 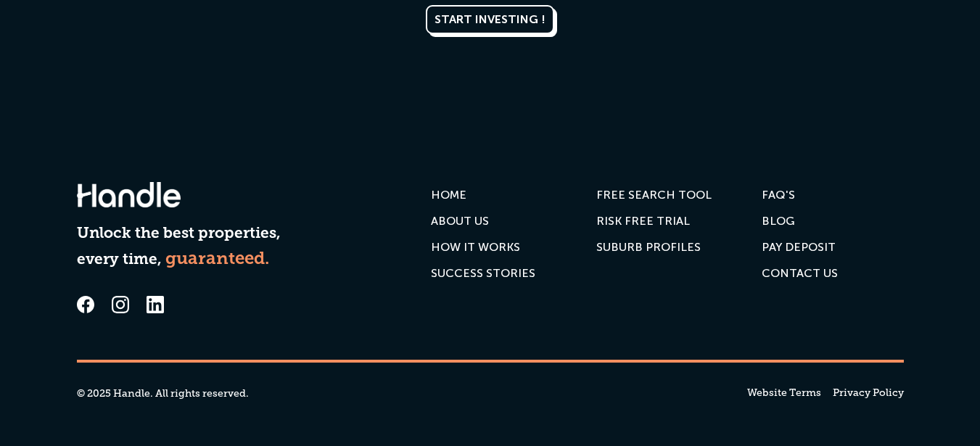 I want to click on strong: Unlock the best properties, every time,, so click(x=178, y=246).